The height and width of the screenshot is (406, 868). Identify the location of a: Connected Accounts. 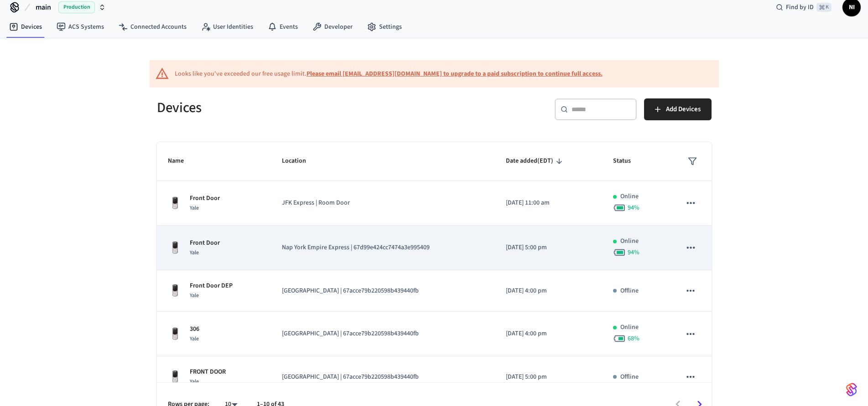
(152, 27).